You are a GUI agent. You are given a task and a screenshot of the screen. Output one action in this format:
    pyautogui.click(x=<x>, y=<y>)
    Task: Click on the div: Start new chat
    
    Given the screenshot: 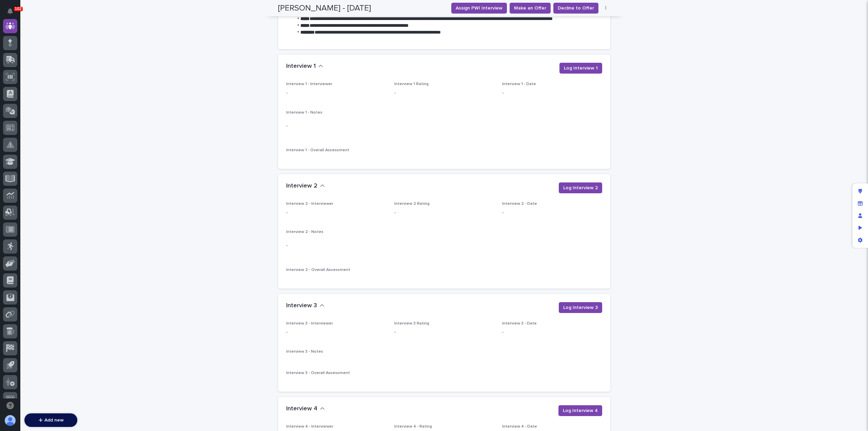 What is the action you would take?
    pyautogui.click(x=67, y=79)
    